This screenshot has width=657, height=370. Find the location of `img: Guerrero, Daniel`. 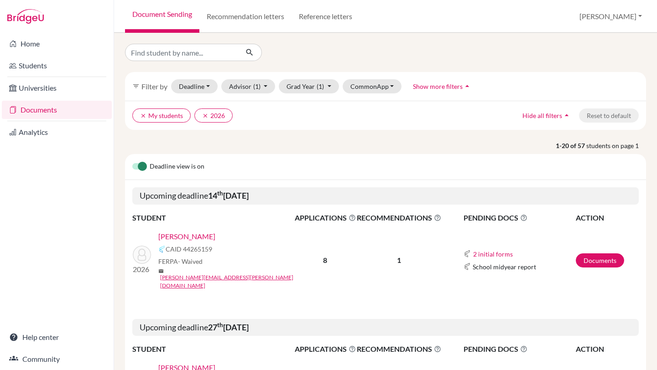

img: Guerrero, Daniel is located at coordinates (142, 255).